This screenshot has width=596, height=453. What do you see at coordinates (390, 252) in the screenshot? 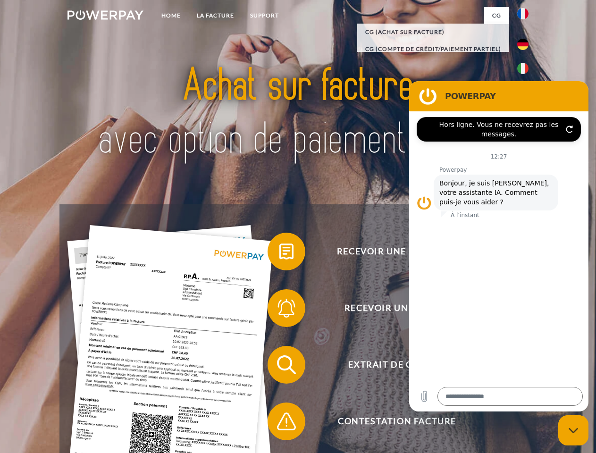
I see `a: Recevoir une facture ?` at bounding box center [390, 252].